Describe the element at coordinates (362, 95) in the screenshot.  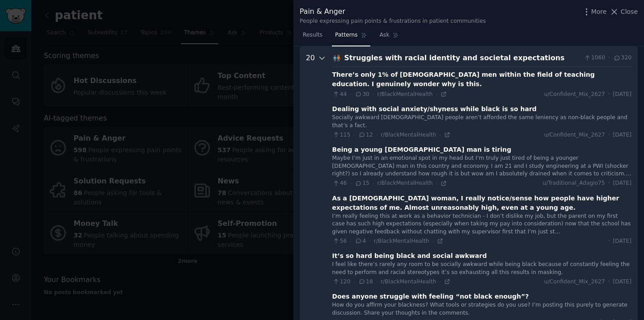
I see `span: 30` at that location.